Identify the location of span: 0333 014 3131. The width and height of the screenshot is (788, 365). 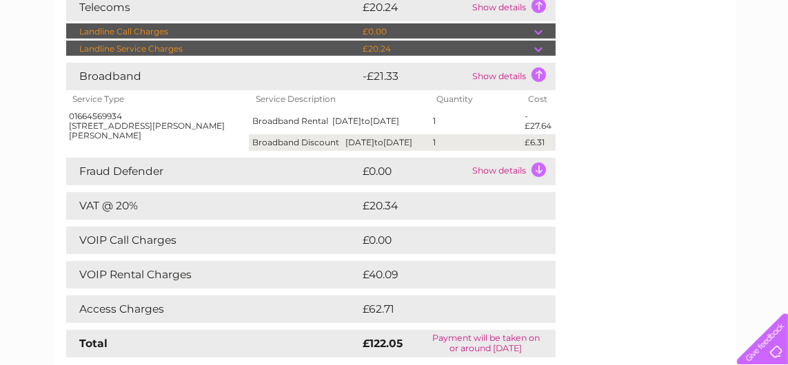
(576, 15).